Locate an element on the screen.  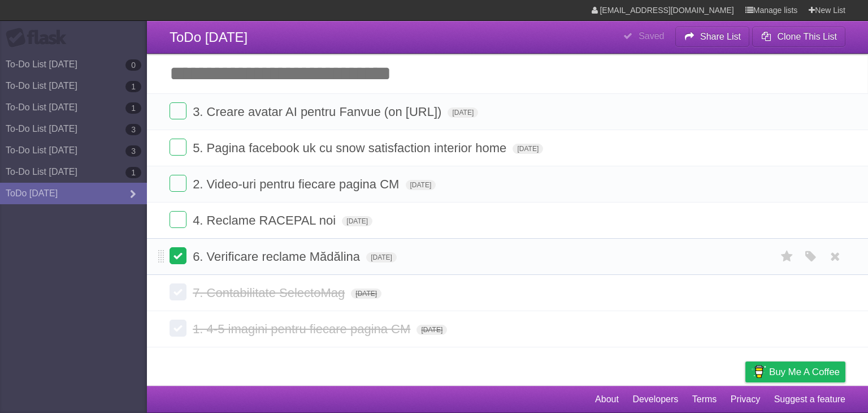
button: Share List is located at coordinates (713, 37).